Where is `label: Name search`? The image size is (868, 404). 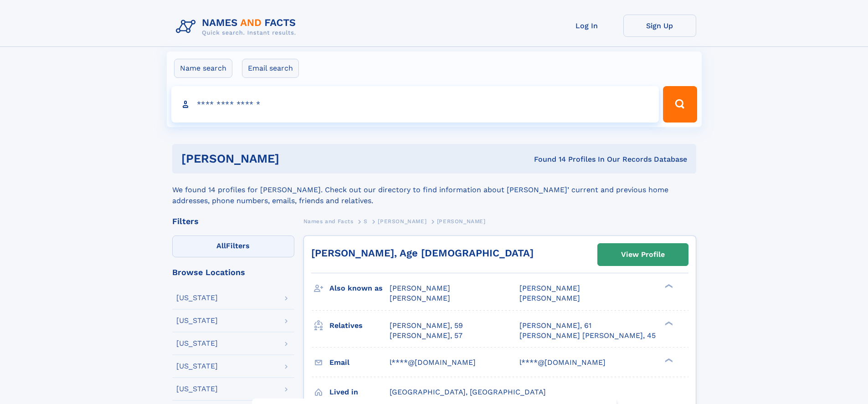
label: Name search is located at coordinates (204, 68).